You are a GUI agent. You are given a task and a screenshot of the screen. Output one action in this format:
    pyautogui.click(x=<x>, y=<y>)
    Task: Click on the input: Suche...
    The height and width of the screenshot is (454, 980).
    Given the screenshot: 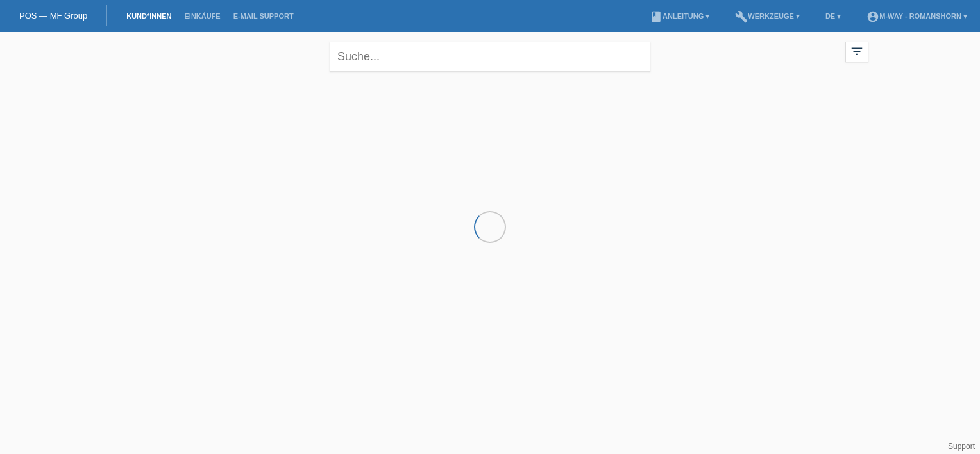 What is the action you would take?
    pyautogui.click(x=490, y=57)
    